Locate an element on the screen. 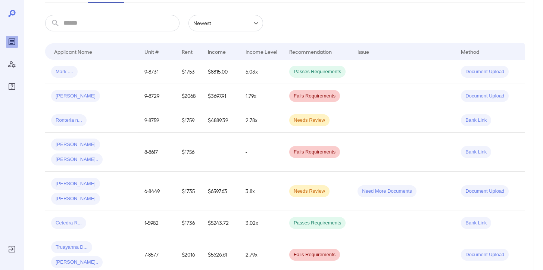 This screenshot has width=543, height=270. span: Cetedra R... is located at coordinates (69, 223).